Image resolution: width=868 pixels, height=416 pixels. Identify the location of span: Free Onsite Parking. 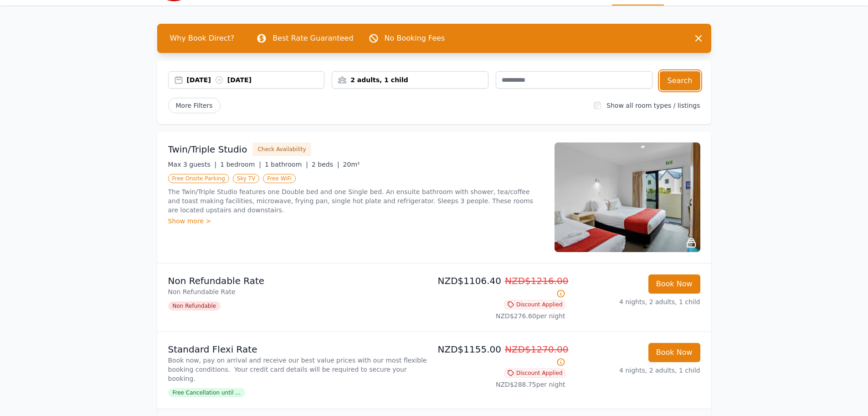
(198, 179).